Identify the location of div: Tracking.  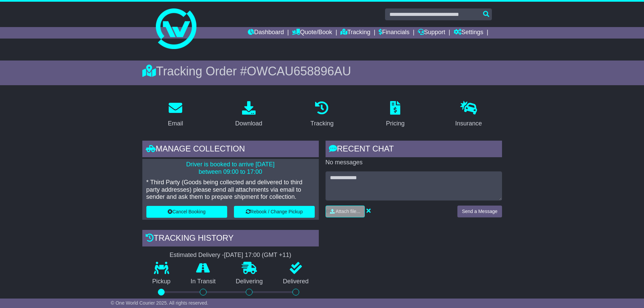
(322, 123).